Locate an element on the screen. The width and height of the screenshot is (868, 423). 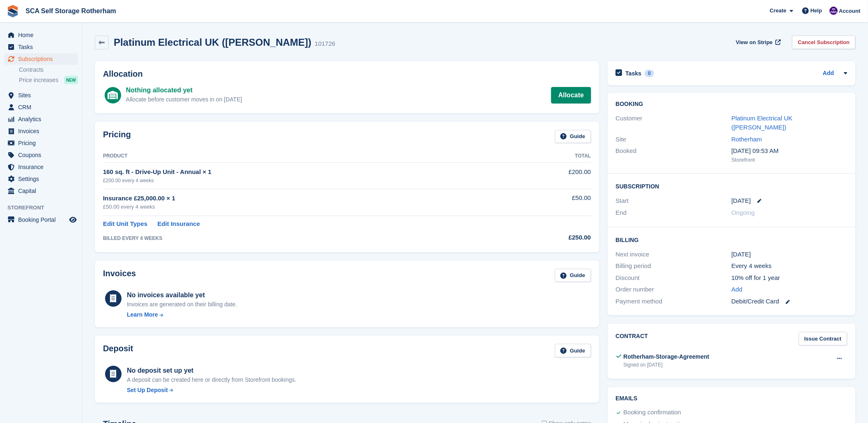
div: Storefront is located at coordinates (789, 160).